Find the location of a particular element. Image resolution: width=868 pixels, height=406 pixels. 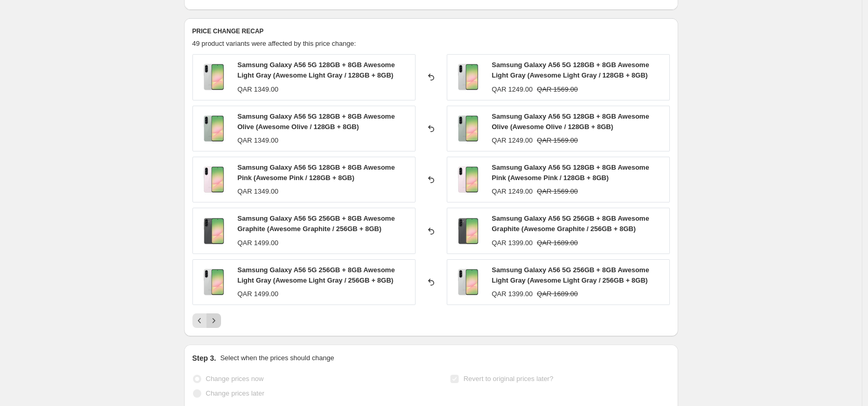

p: Select when the prices should change is located at coordinates (276, 358).